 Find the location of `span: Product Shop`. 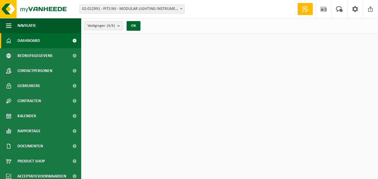

span: Product Shop is located at coordinates (31, 161).